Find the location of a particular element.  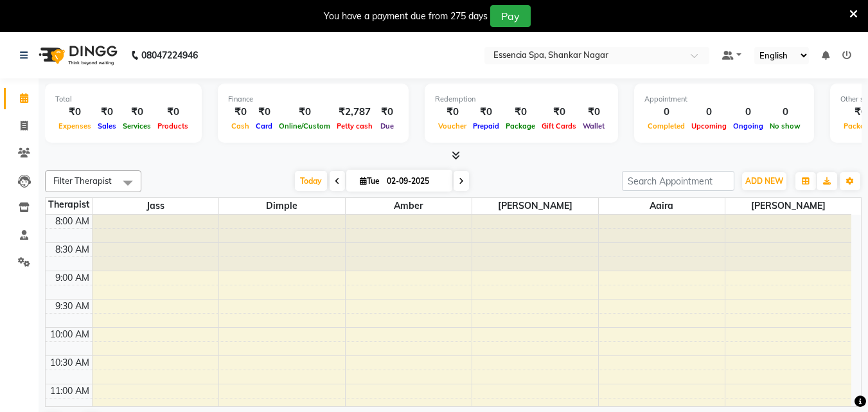

input: 2025-09-02 is located at coordinates (415, 182).